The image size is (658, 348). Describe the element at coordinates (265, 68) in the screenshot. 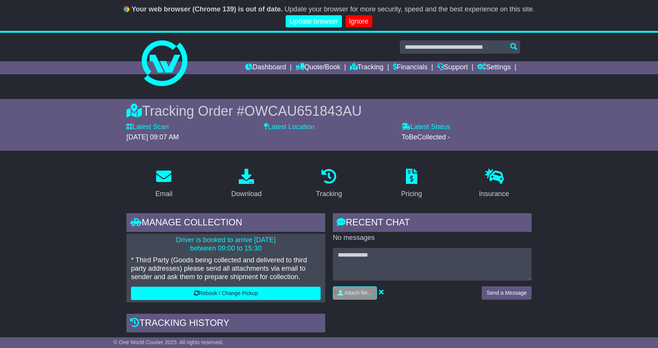

I see `a: Dashboard` at that location.